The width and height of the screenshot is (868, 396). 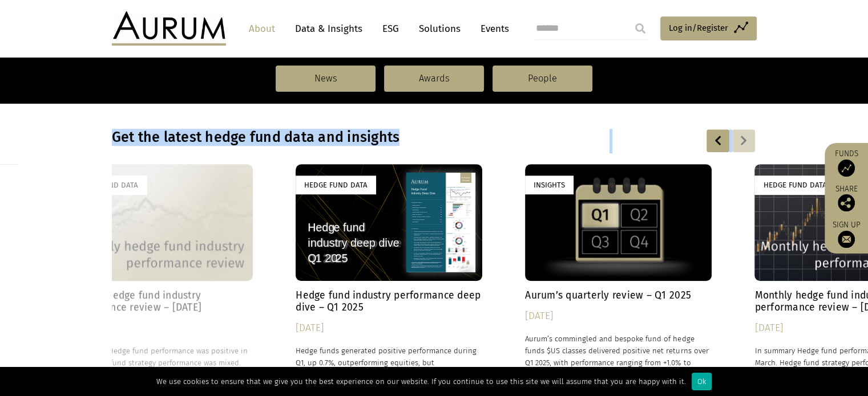 What do you see at coordinates (708, 29) in the screenshot?
I see `a: Log in/Register` at bounding box center [708, 29].